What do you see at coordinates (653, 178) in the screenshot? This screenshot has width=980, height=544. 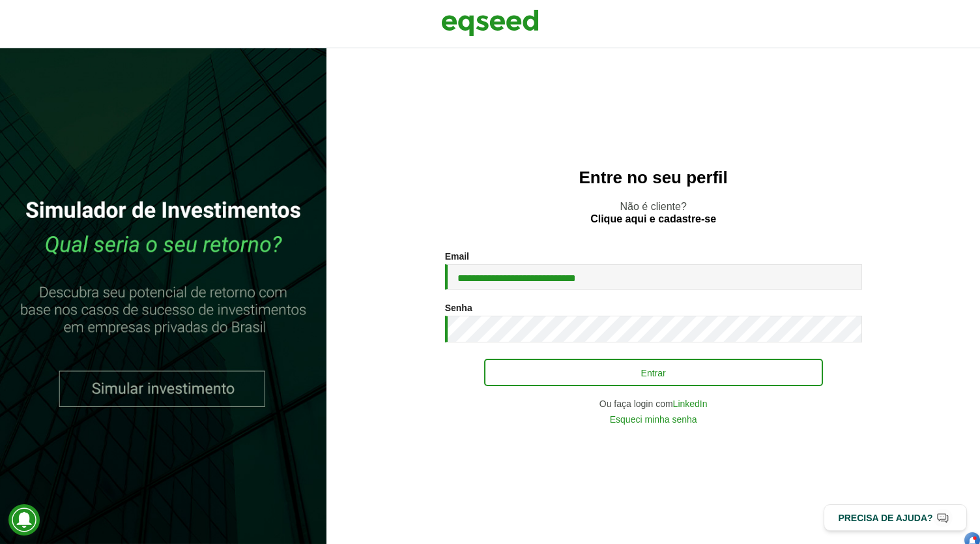 I see `h2: Entre no seu perfil` at bounding box center [653, 178].